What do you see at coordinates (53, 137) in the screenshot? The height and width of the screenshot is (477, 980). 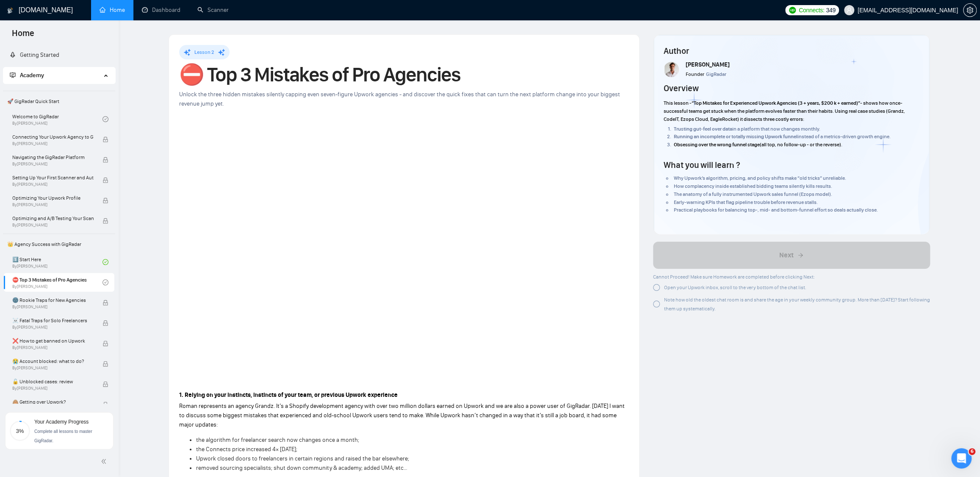 I see `span: Connecting Your Upwork Agency to GigRadar` at bounding box center [53, 137].